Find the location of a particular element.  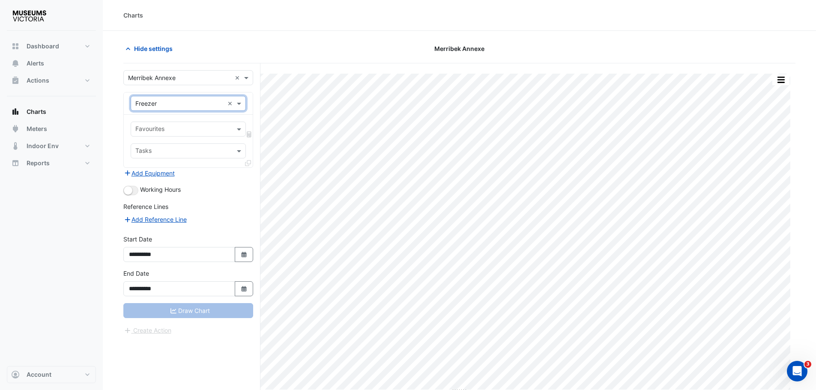

button: Add Reference Line is located at coordinates (155, 219).